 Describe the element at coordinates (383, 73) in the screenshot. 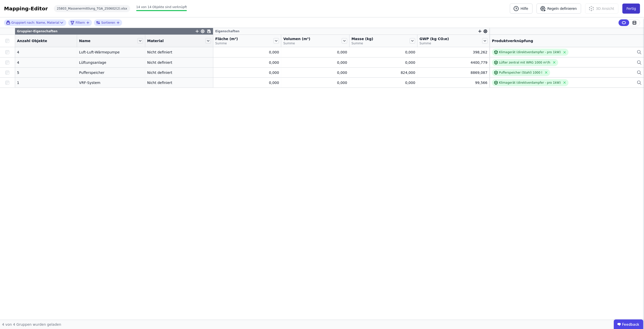

I see `div: 824,000` at that location.